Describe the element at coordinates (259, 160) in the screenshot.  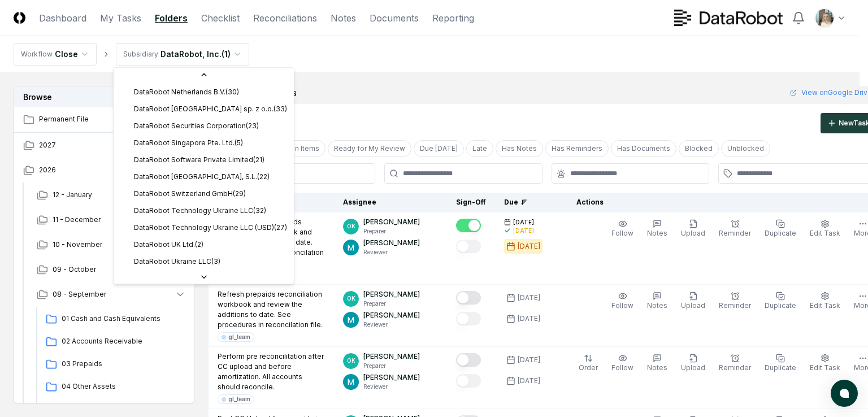
I see `div: ( 21 )` at that location.